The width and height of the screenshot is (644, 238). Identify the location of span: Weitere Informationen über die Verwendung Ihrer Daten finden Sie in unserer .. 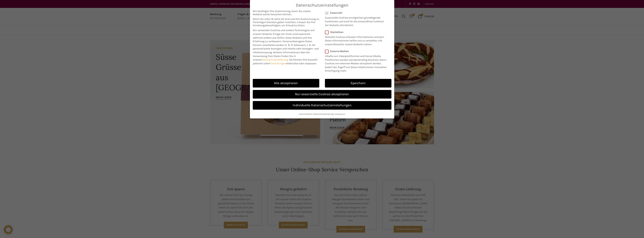
(281, 56).